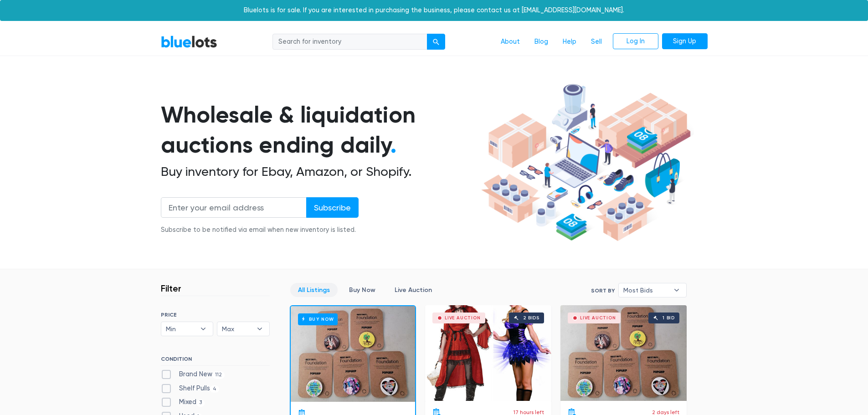 Image resolution: width=868 pixels, height=415 pixels. What do you see at coordinates (586, 162) in the screenshot?
I see `img: hero-ee84e7d0318cb26816c560f6b4441b76977f77a177738b4e94f68c95b2b83dbb.png` at bounding box center [586, 162].